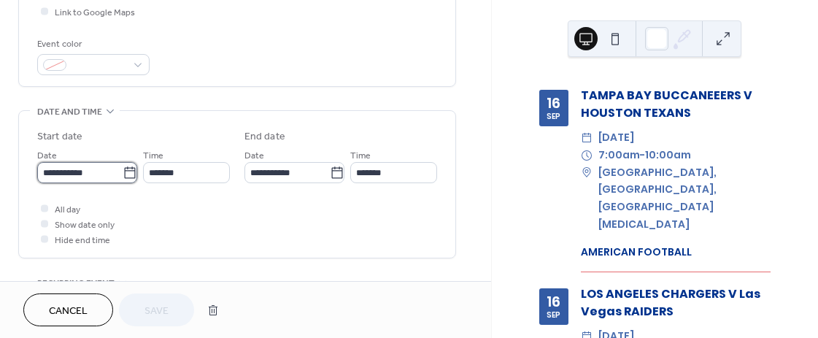 This screenshot has height=338, width=818. What do you see at coordinates (667, 155) in the screenshot?
I see `span: 10:00am` at bounding box center [667, 155].